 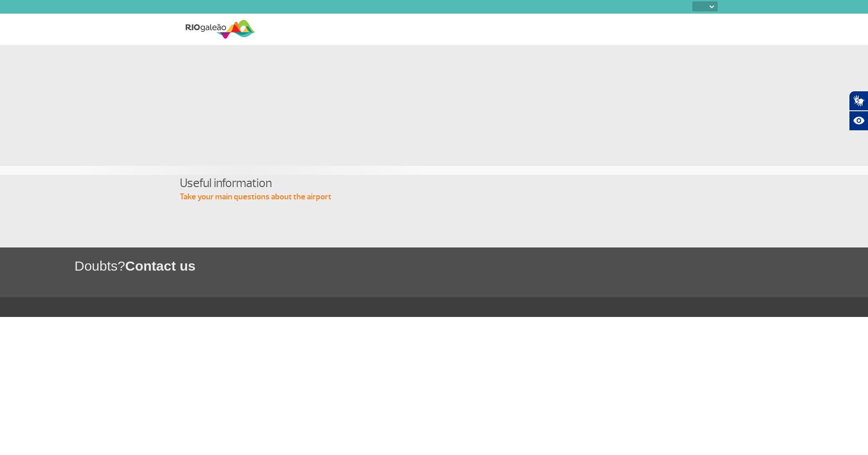 I want to click on h1: Doubts?, so click(x=471, y=266).